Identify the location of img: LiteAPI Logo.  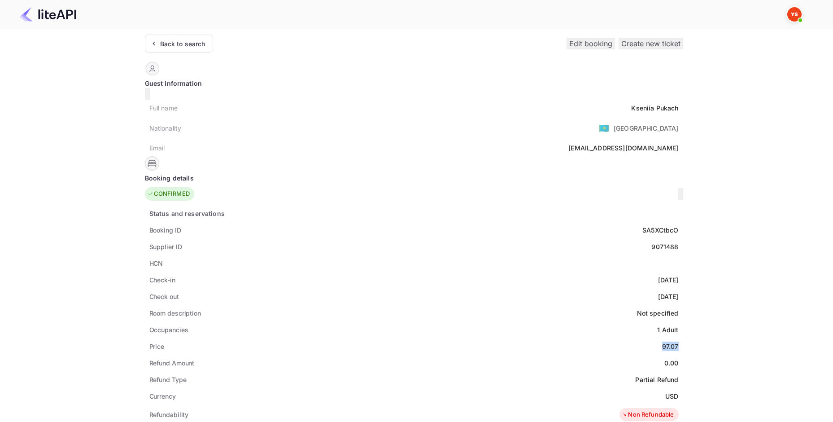
(48, 14).